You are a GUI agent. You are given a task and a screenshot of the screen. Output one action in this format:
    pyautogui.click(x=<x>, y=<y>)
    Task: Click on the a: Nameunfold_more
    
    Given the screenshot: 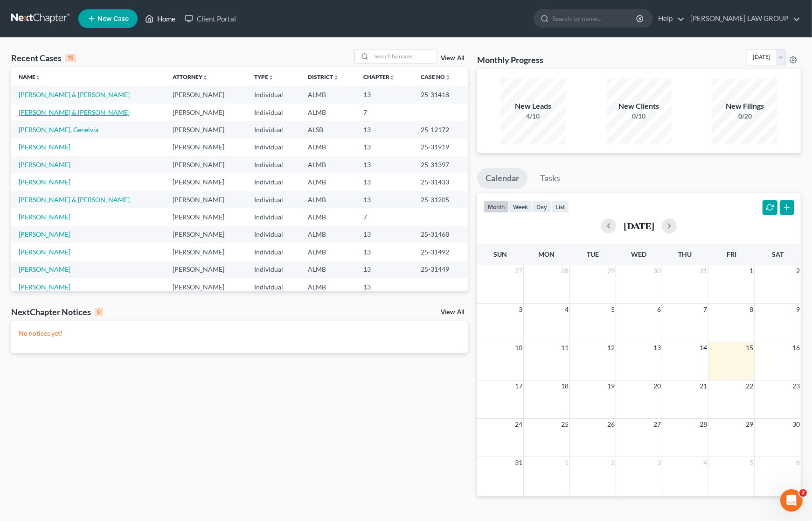 What is the action you would take?
    pyautogui.click(x=30, y=76)
    